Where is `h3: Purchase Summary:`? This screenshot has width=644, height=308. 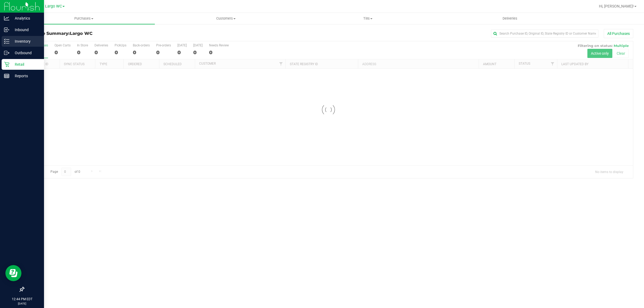 h3: Purchase Summary: is located at coordinates (125, 34).